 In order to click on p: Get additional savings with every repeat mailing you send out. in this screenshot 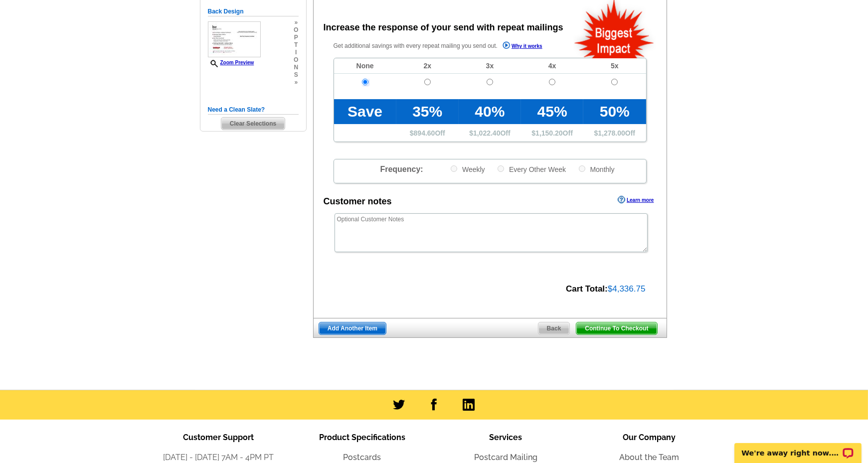, I will do `click(449, 46)`.